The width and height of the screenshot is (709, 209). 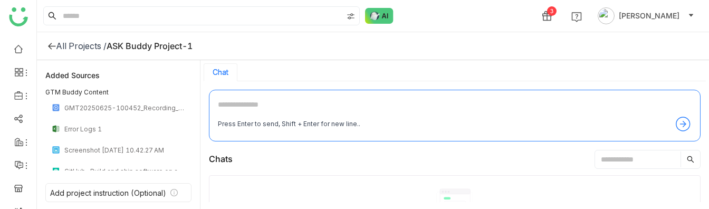 What do you see at coordinates (108, 193) in the screenshot?
I see `div: Add project instruction (Optional)` at bounding box center [108, 193].